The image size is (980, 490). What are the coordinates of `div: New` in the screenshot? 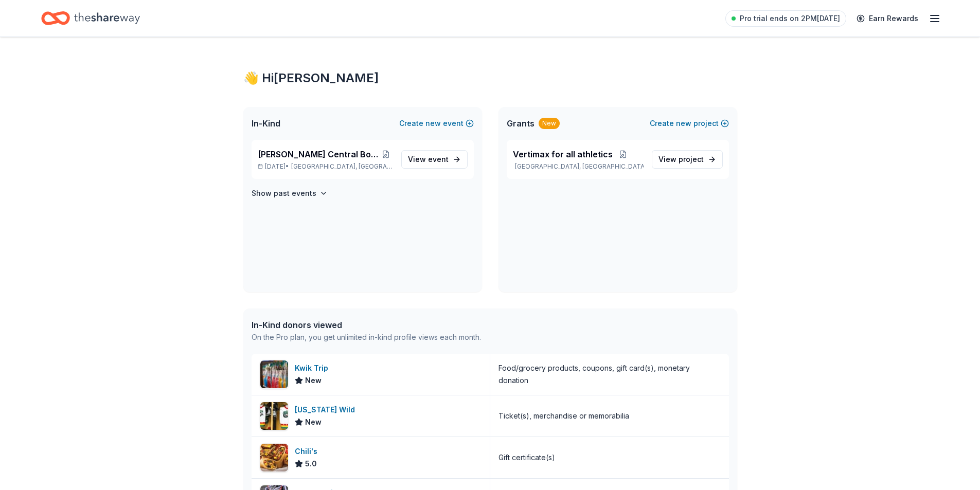 It's located at (549, 124).